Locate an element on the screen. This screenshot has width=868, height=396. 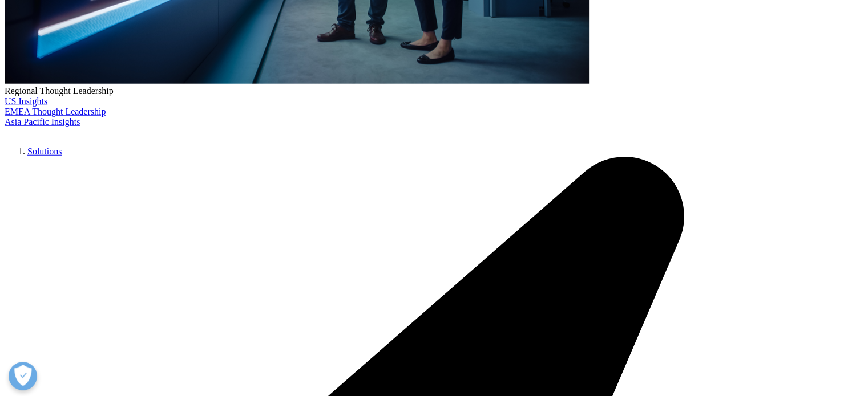
button: Open Preferences is located at coordinates (23, 376).